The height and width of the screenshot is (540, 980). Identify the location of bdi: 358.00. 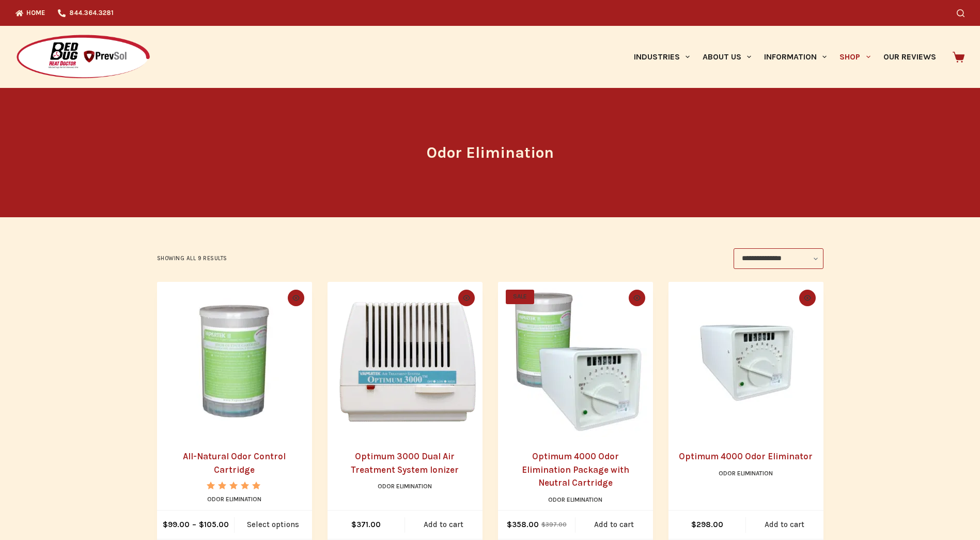
(522, 525).